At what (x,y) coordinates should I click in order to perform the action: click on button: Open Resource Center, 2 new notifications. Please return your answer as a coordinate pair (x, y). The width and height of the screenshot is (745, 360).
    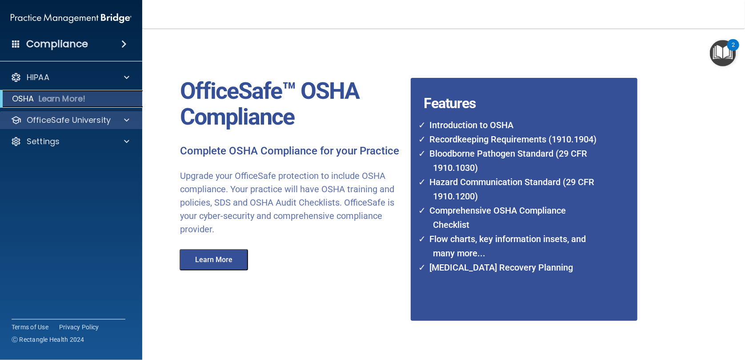
    Looking at the image, I should click on (723, 53).